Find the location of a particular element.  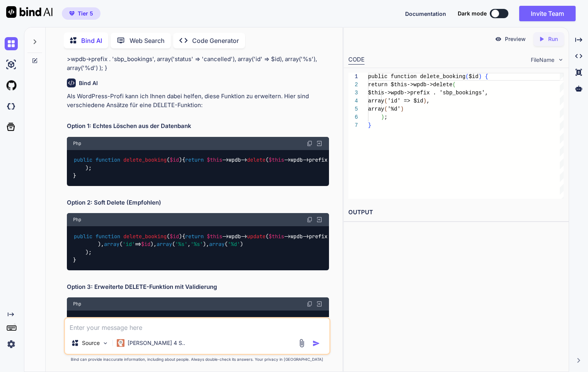

span: 'id' => $id is located at coordinates (406, 101).